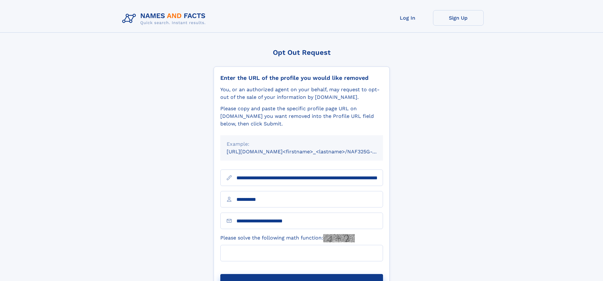 This screenshot has height=281, width=603. I want to click on img: Logo Names and Facts, so click(165, 19).